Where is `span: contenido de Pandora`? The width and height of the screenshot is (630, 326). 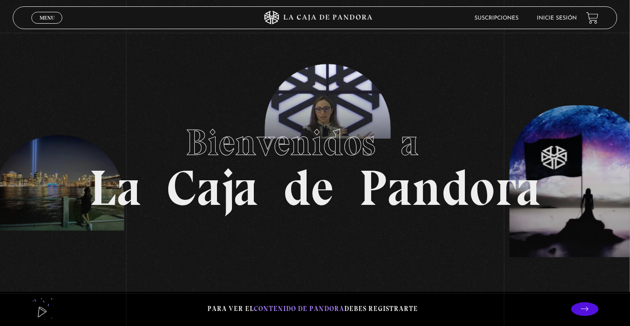
span: contenido de Pandora is located at coordinates (299, 308).